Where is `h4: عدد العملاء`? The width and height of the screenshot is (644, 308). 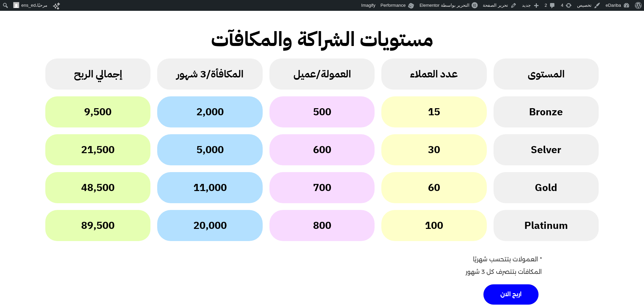 h4: عدد العملاء is located at coordinates (434, 74).